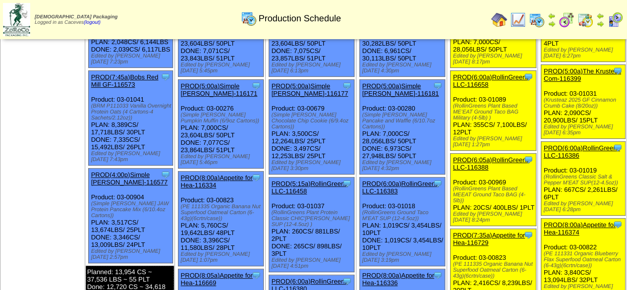 This screenshot has height=290, width=627. Describe the element at coordinates (583, 179) in the screenshot. I see `div: Product: 03-01019 PLAN: 667CS / 2,261LBS / 6PLT` at that location.